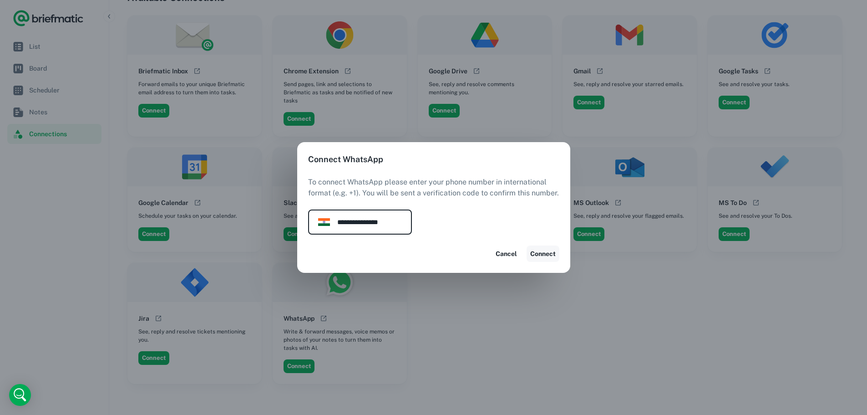 The image size is (867, 415). I want to click on p: To connect WhatsApp please enter your phone number in international format (e.g. +1). You will be..., so click(434, 193).